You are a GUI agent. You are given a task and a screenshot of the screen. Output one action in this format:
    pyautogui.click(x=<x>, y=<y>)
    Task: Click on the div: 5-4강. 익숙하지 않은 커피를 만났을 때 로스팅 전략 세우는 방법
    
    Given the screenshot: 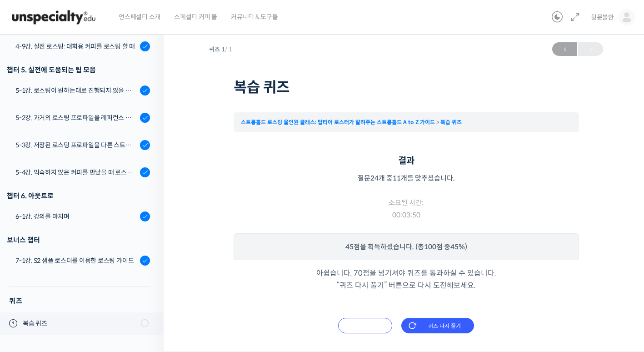 What is the action you would take?
    pyautogui.click(x=77, y=173)
    